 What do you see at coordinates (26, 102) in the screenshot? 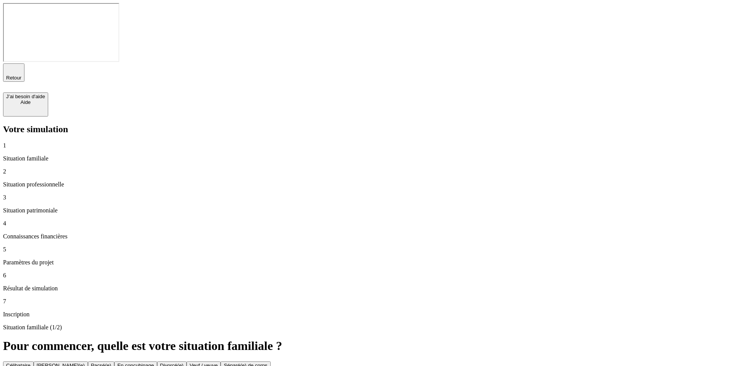
I see `div: Aide` at bounding box center [26, 102].